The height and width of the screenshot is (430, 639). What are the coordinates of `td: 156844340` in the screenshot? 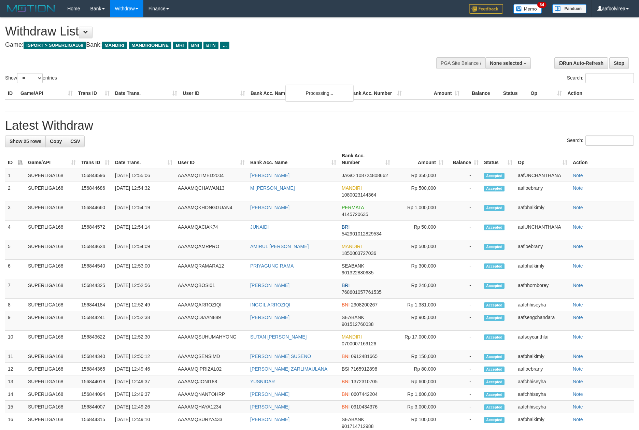 It's located at (95, 356).